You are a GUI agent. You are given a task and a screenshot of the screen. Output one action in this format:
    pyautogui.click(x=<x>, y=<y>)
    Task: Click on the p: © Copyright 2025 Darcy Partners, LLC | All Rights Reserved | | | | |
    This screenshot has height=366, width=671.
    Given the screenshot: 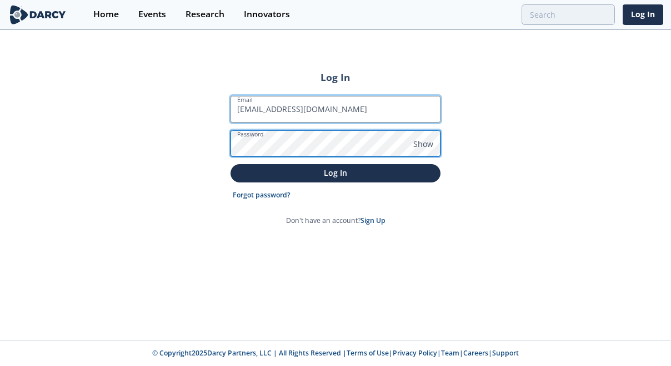 What is the action you would take?
    pyautogui.click(x=335, y=354)
    